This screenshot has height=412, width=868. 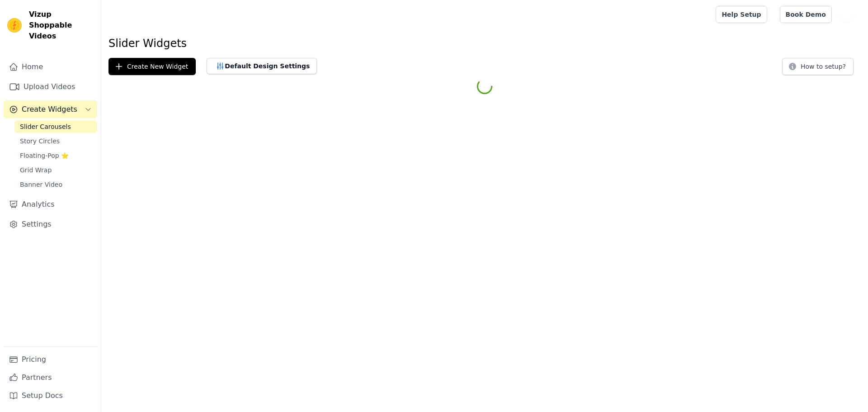 What do you see at coordinates (50, 205) in the screenshot?
I see `a: Analytics` at bounding box center [50, 205].